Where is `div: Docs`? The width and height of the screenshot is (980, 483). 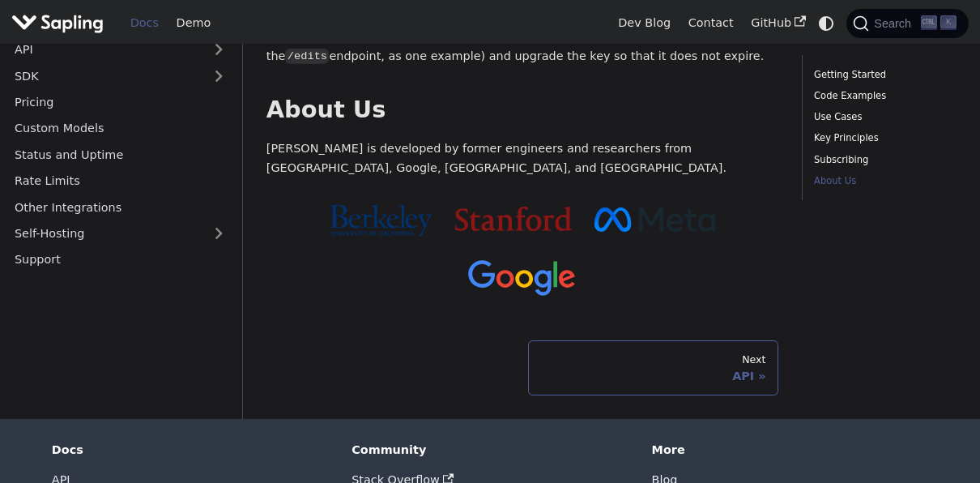 div: Docs is located at coordinates (190, 450).